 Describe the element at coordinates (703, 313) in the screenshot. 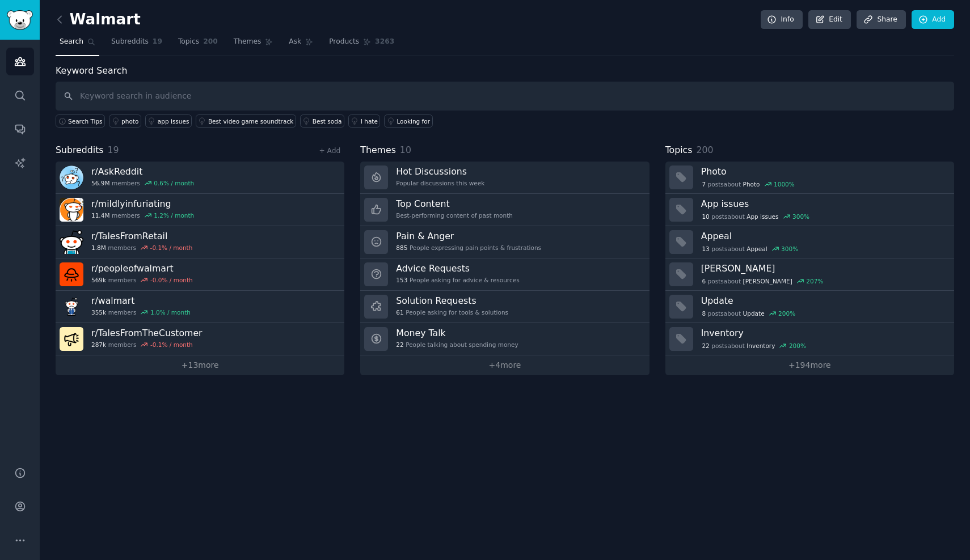

I see `span: 8` at that location.